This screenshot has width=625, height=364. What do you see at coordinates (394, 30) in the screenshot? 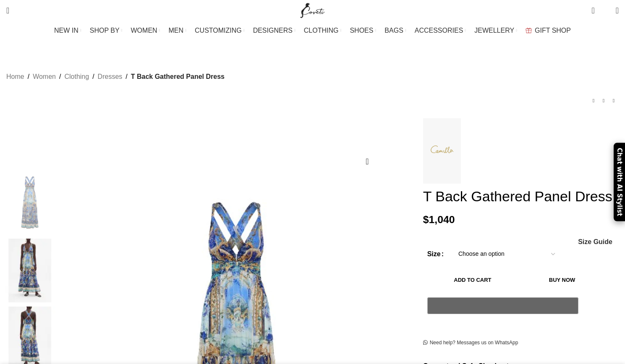
I see `span: BAGS` at bounding box center [394, 30].